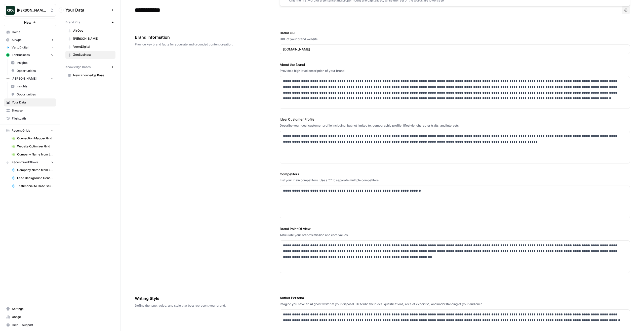 This screenshot has width=644, height=331. What do you see at coordinates (30, 325) in the screenshot?
I see `button: Help + Support` at bounding box center [30, 325].